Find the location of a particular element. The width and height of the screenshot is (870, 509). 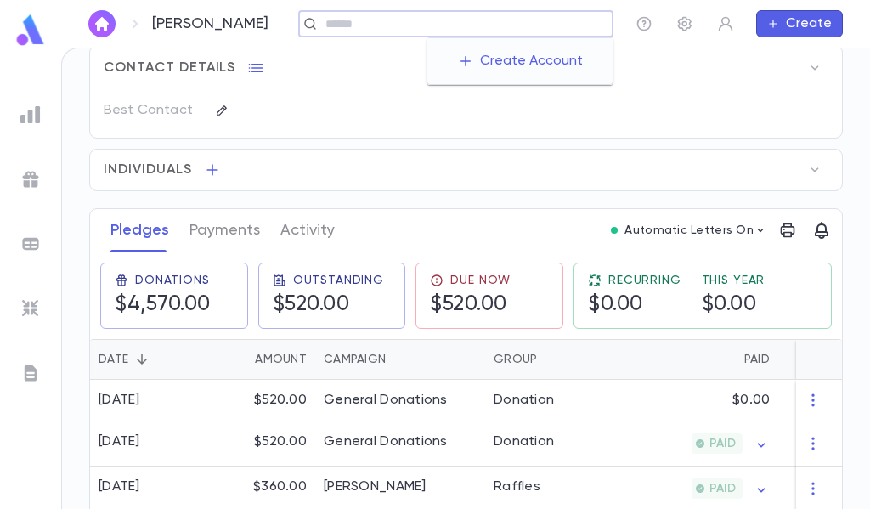

img: home_white.a664292cf8c1dea59945f0da9f25487c.svg is located at coordinates (102, 24).